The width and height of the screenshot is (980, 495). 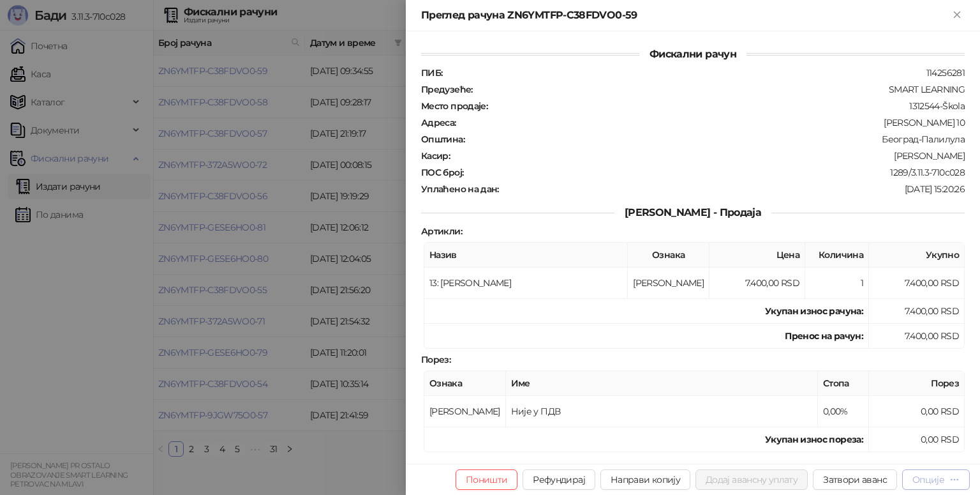 I want to click on strong: Општина :, so click(x=443, y=139).